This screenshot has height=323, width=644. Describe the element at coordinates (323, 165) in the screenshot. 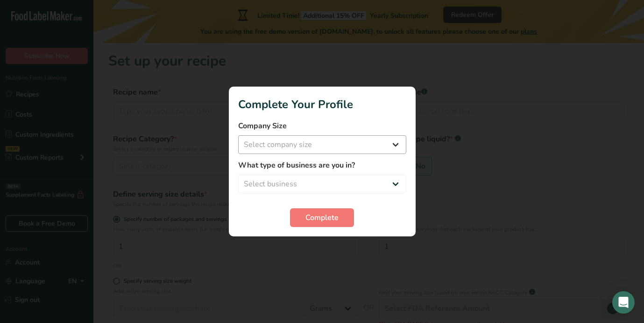

I see `label: What type of business are you in?` at that location.